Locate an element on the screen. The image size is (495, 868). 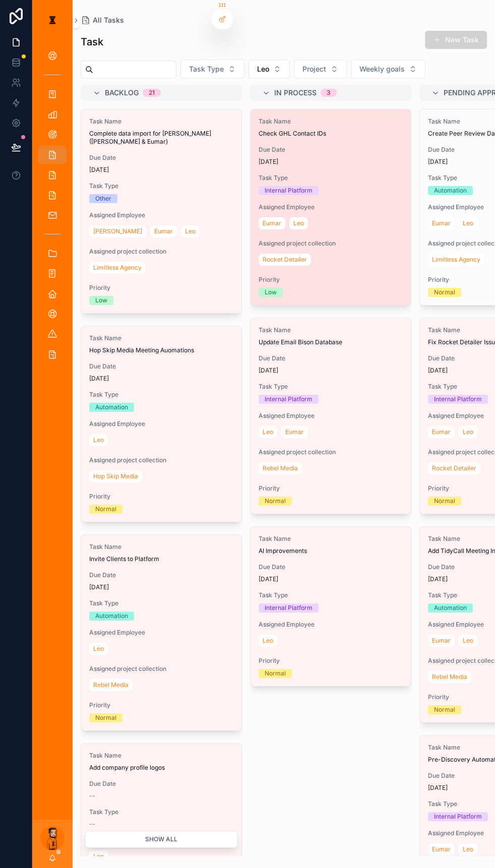
button: New Task is located at coordinates (456, 40).